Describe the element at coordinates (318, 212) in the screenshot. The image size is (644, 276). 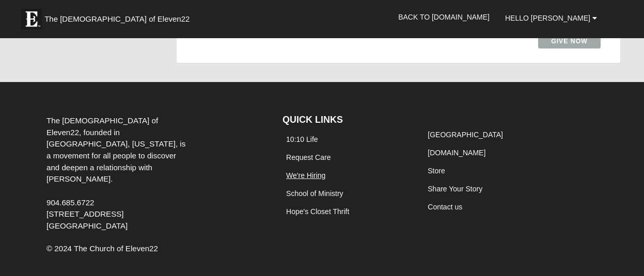
I see `a: Hope's Closet Thrift` at that location.